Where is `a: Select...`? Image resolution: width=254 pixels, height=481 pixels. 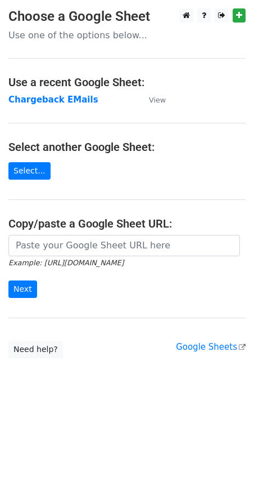 a: Select... is located at coordinates (29, 171).